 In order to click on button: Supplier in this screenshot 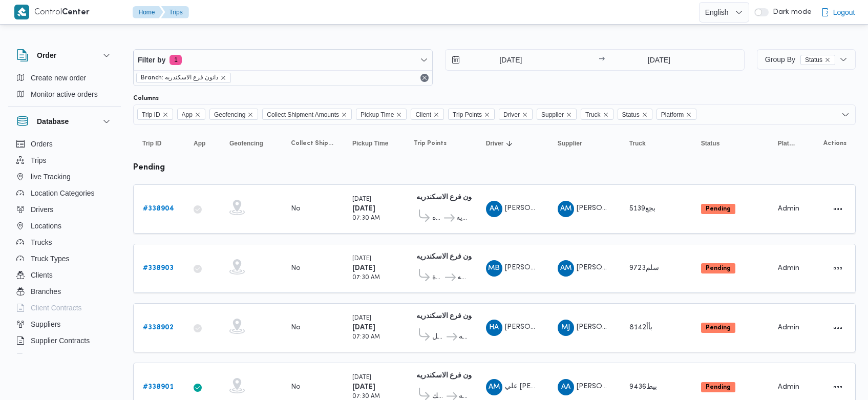, I will do `click(584, 143)`.